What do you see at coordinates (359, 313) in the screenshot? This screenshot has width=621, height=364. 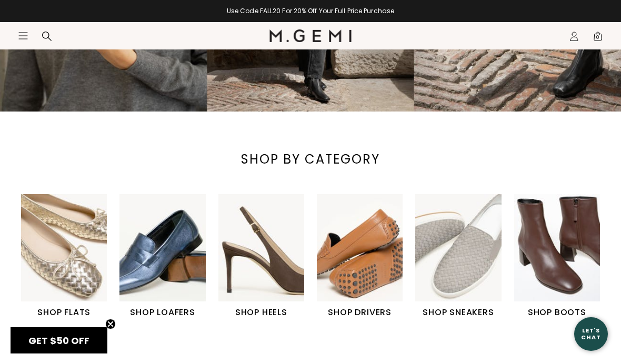 I see `h1: SHOP DRIVERS` at bounding box center [359, 313].